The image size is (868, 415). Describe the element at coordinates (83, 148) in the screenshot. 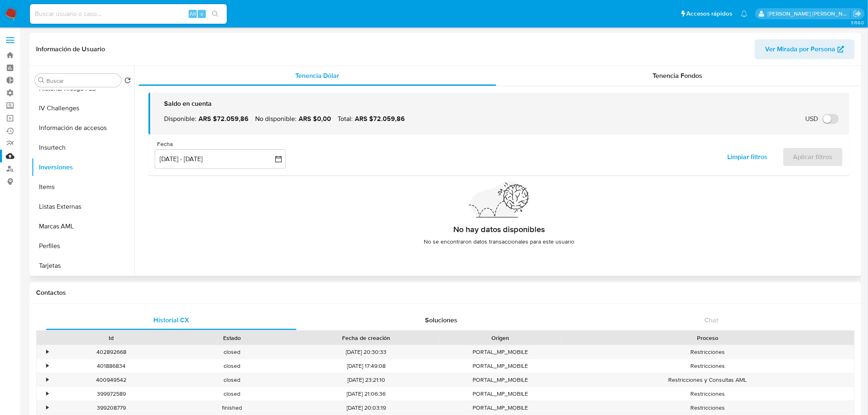

I see `button: Insurtech` at that location.